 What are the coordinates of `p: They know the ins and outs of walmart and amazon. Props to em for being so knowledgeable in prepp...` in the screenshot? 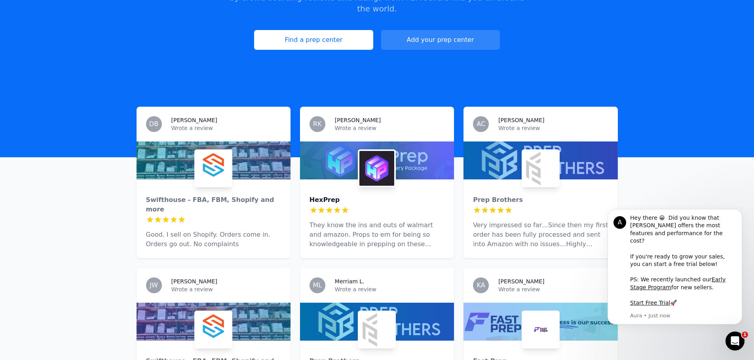 It's located at (377, 235).